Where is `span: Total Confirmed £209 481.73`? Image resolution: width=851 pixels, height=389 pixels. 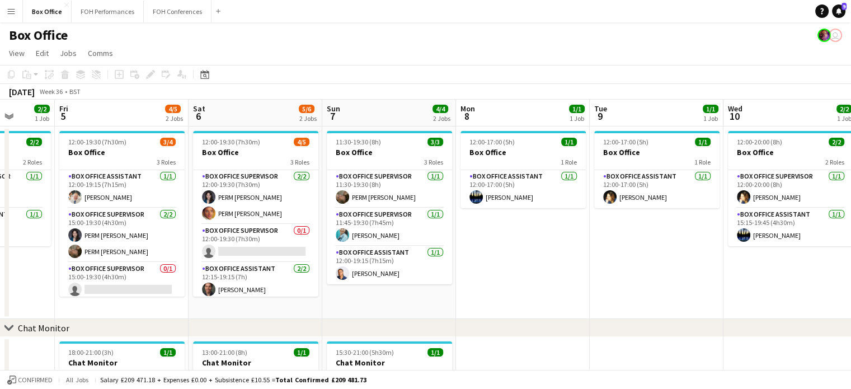
span: Total Confirmed £209 481.73 is located at coordinates (321, 380).